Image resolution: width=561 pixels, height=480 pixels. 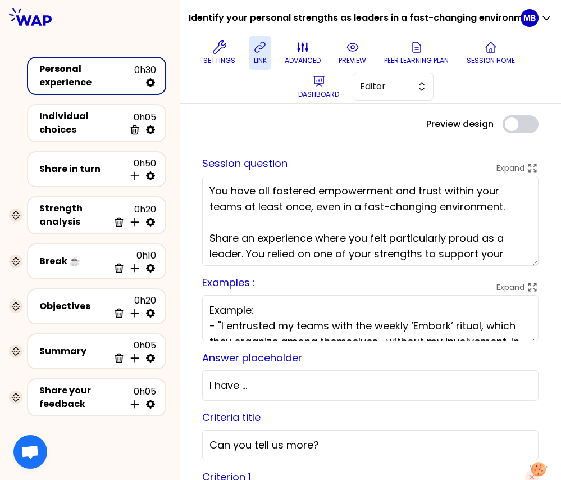 What do you see at coordinates (133, 261) in the screenshot?
I see `div: 0h10` at bounding box center [133, 261].